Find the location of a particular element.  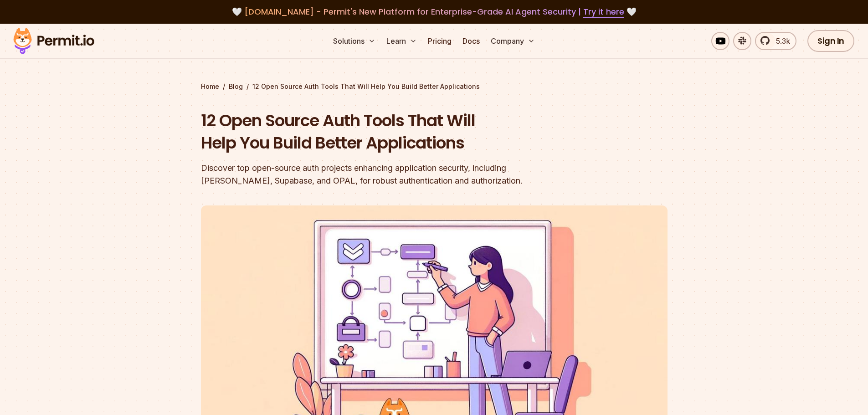

span: 5.3k is located at coordinates (780, 41).